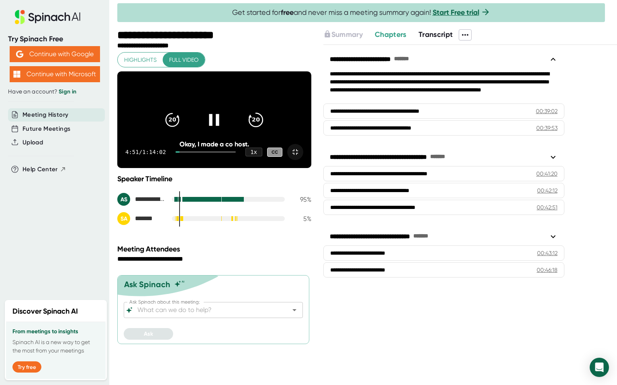 The image size is (617, 385). I want to click on span: Highlights, so click(140, 60).